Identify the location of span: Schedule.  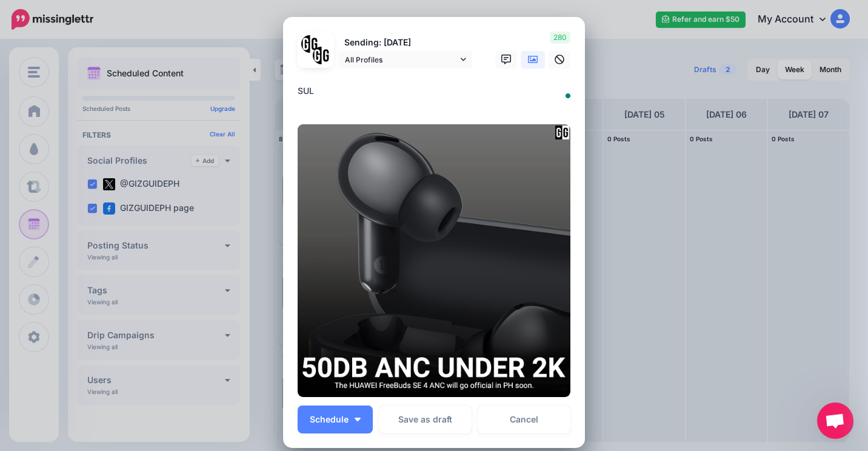
(329, 420).